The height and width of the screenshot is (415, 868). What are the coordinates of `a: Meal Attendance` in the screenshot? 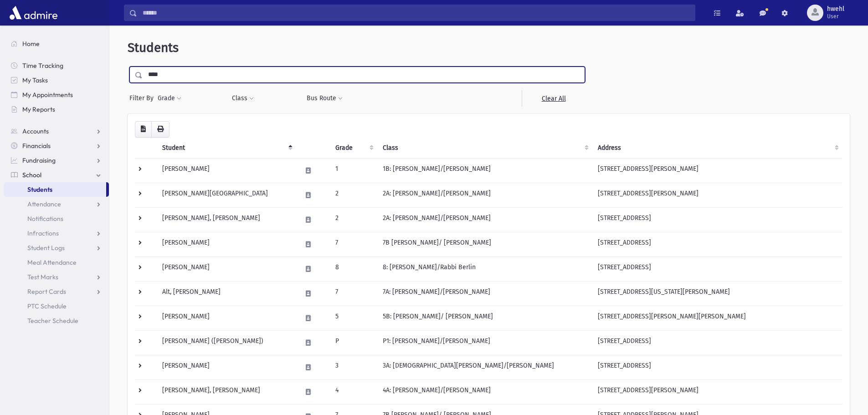 It's located at (56, 263).